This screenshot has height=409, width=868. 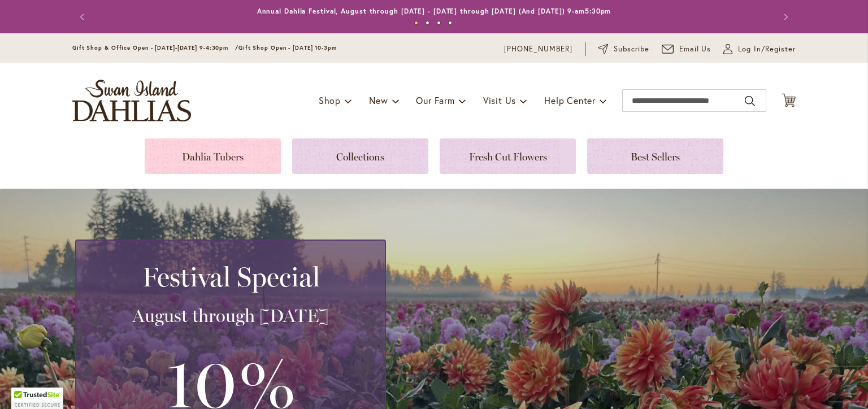 I want to click on span: Our Farm, so click(x=435, y=100).